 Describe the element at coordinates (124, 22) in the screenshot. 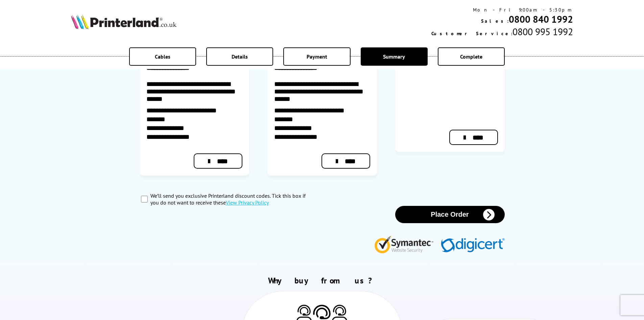

I see `img: Printerland Logo` at that location.